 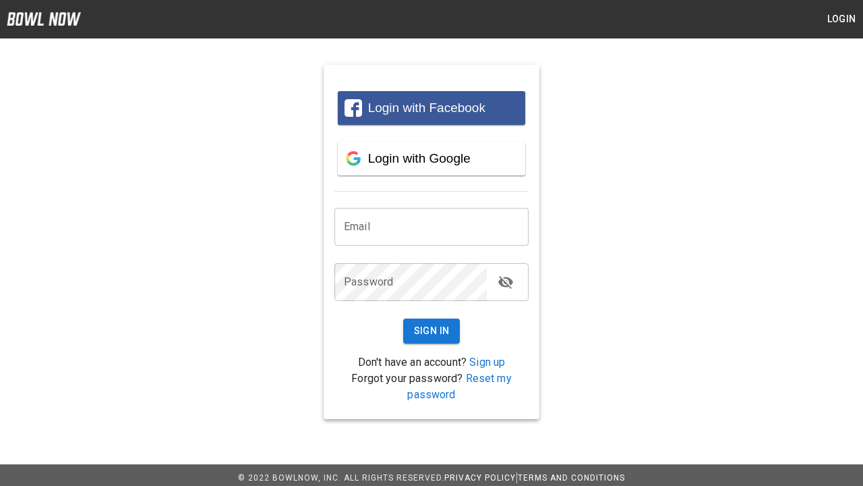 What do you see at coordinates (480, 478) in the screenshot?
I see `a: Privacy Policy` at bounding box center [480, 478].